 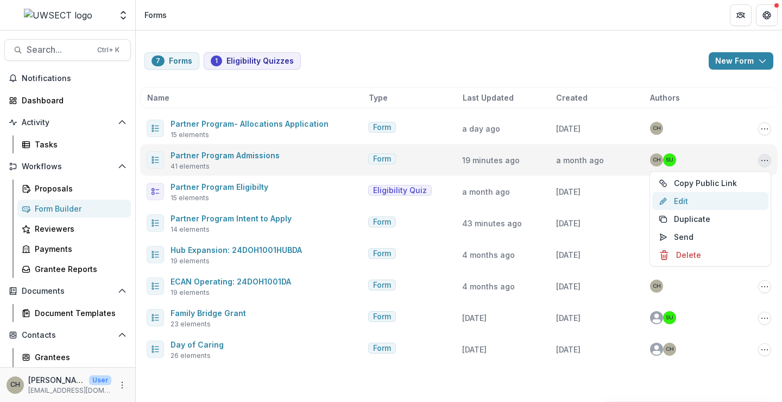 What do you see at coordinates (78, 248) in the screenshot?
I see `div: Payments` at bounding box center [78, 248].